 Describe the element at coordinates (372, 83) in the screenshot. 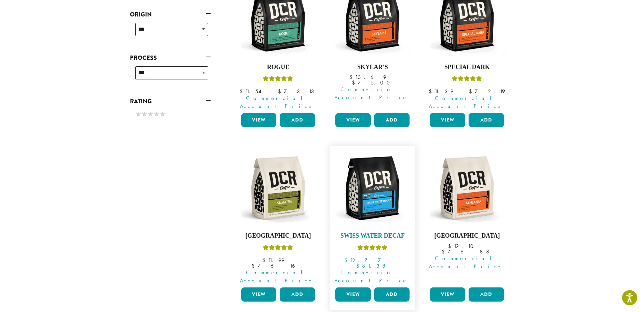

I see `bdi: 75.00` at that location.